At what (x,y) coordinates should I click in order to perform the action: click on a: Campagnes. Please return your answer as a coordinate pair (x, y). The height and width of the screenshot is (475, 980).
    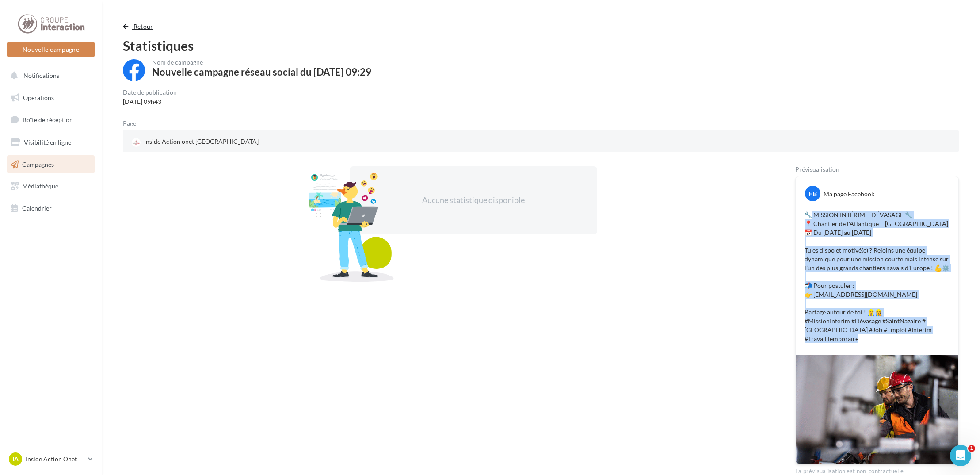
    Looking at the image, I should click on (51, 165).